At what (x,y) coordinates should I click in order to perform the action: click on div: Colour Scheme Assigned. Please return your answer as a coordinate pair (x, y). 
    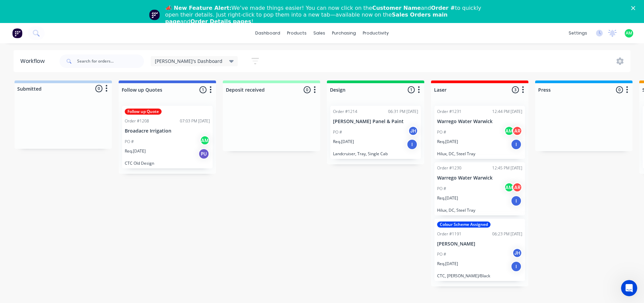
    Looking at the image, I should click on (464, 224).